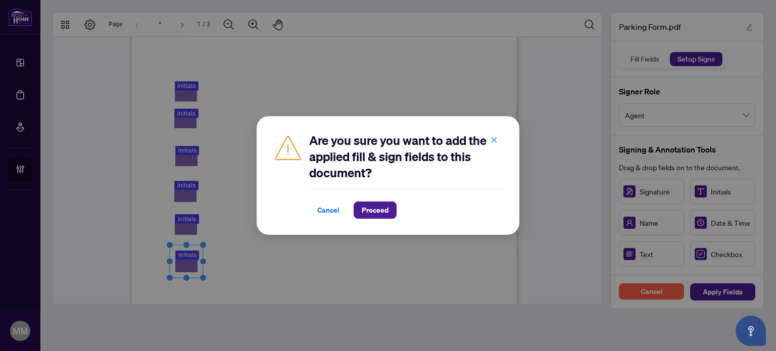 Image resolution: width=776 pixels, height=351 pixels. Describe the element at coordinates (328, 210) in the screenshot. I see `span: Cancel` at that location.